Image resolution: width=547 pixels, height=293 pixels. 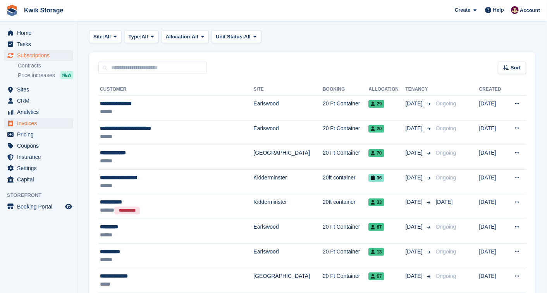 I want to click on th: Tenancy, so click(x=419, y=89).